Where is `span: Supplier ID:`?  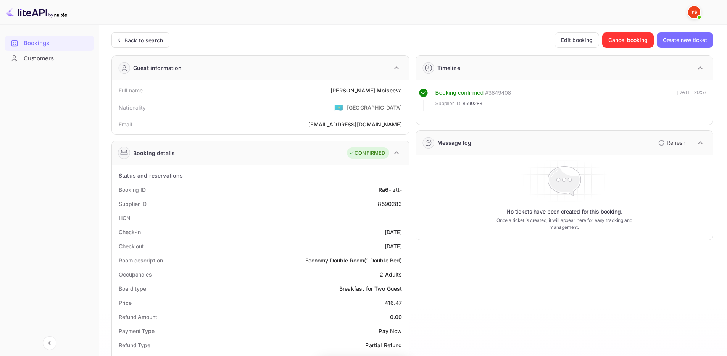
span: Supplier ID: is located at coordinates (449, 103).